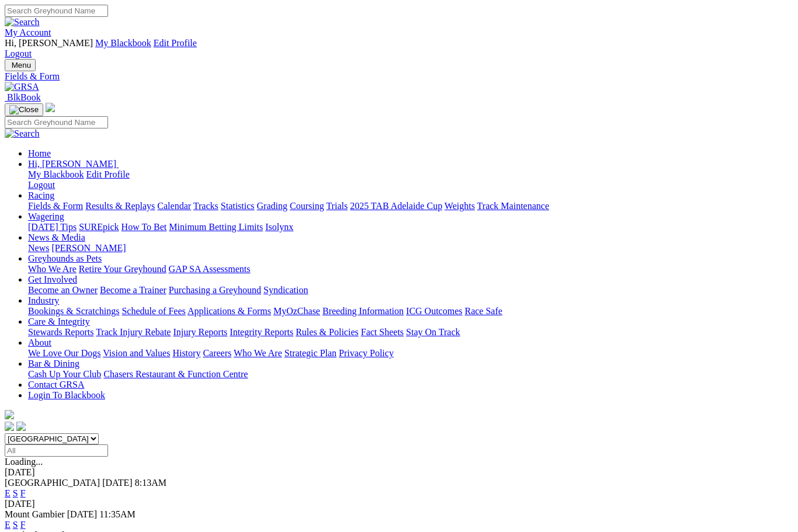  I want to click on a: Become a Trainer, so click(133, 289).